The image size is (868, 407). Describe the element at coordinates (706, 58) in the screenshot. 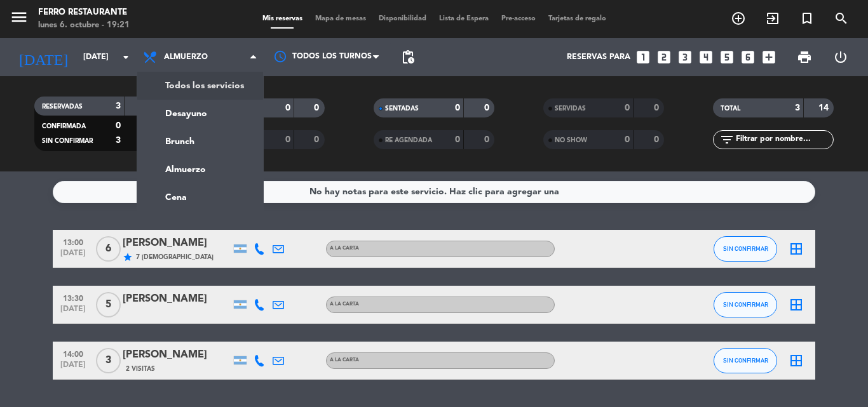

I see `i: looks_4` at that location.